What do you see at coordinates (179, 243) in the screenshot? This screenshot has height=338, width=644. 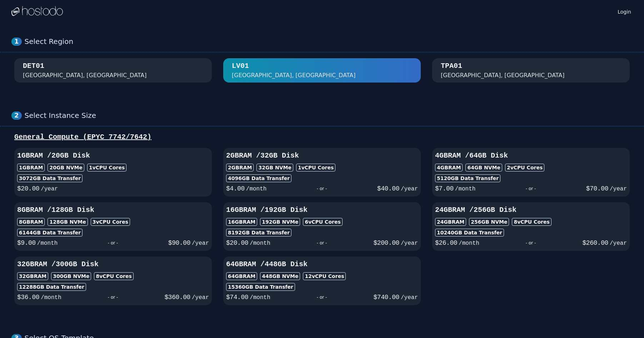 I see `span: $ 90.00` at bounding box center [179, 243].